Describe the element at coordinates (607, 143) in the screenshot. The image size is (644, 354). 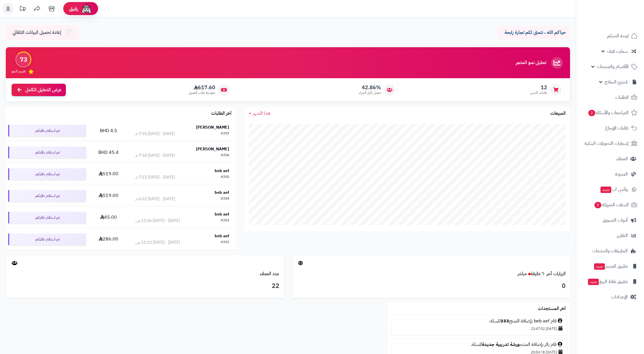
I see `span: إشعارات التحويلات البنكية` at that location.